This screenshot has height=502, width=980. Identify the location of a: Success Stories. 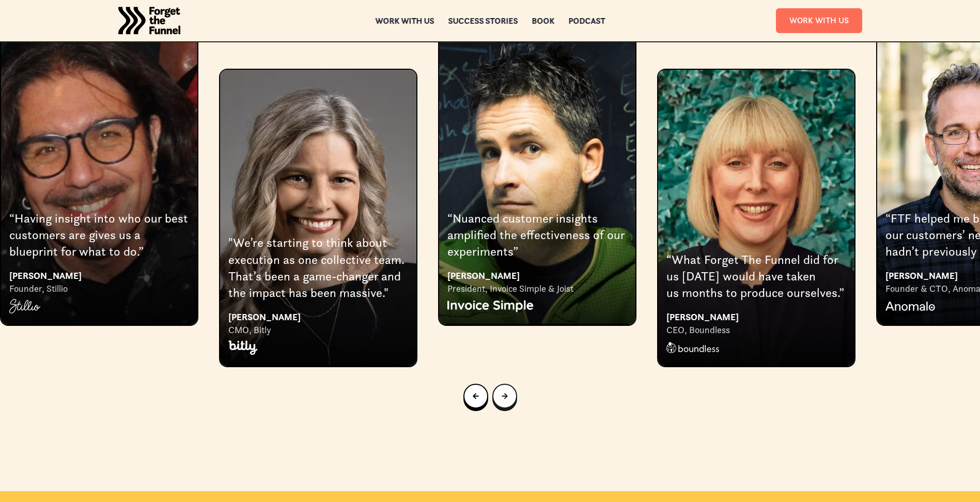
(482, 21).